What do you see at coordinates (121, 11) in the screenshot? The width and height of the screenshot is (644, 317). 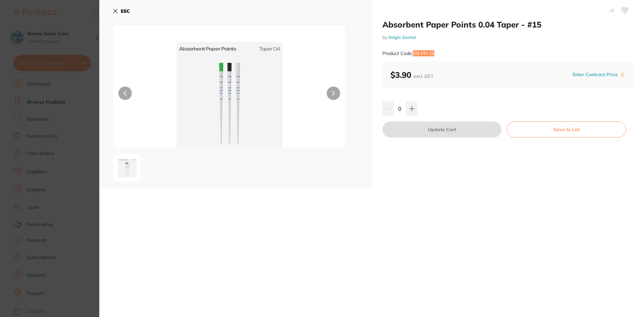 I see `button: ESC` at bounding box center [121, 11].